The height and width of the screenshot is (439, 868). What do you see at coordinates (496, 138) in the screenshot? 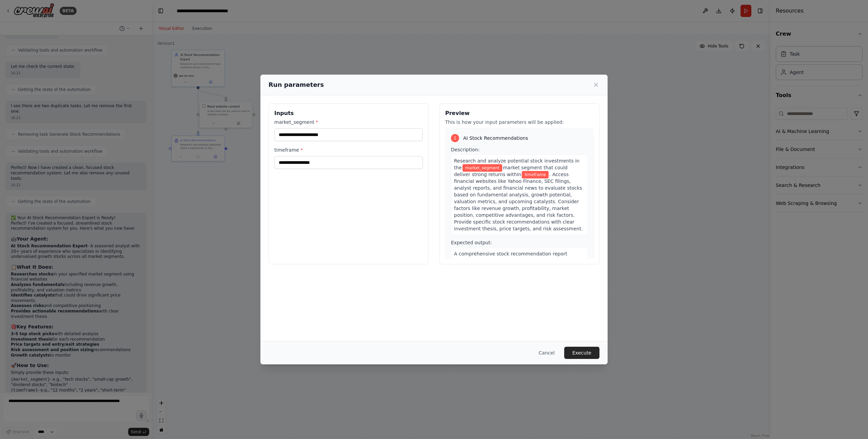
I see `span: AI Stock Recommendations` at bounding box center [496, 138].